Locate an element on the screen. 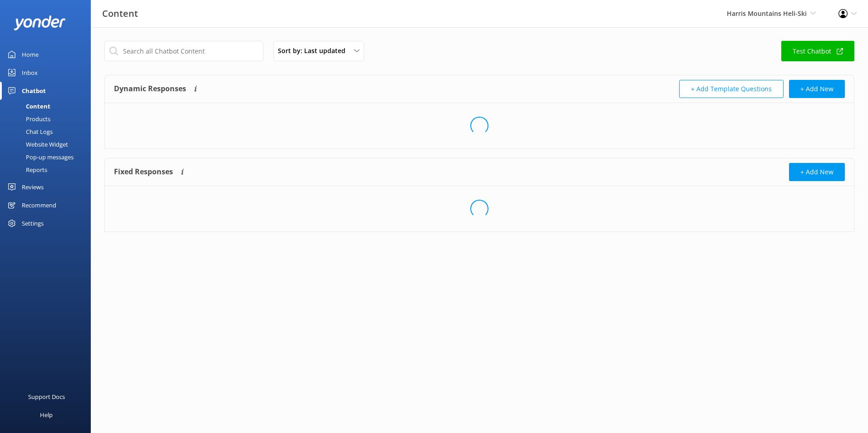  span: Harris Mountains Heli-Ski is located at coordinates (767, 13).